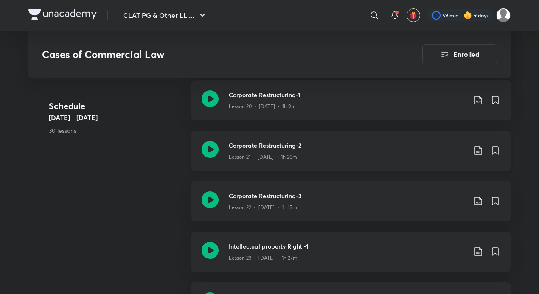  Describe the element at coordinates (459, 54) in the screenshot. I see `button: Enrolled` at that location.